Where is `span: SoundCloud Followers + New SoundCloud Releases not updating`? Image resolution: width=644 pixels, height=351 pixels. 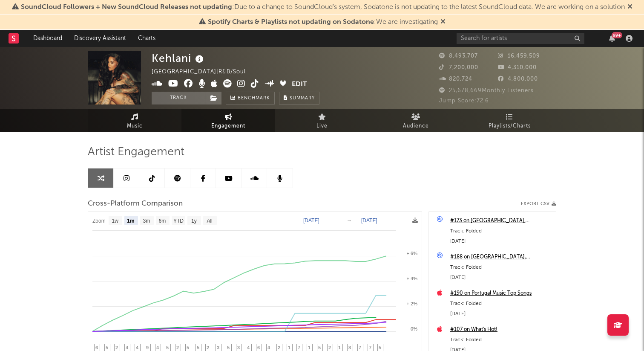 span: SoundCloud Followers + New SoundCloud Releases not updating is located at coordinates (126, 7).